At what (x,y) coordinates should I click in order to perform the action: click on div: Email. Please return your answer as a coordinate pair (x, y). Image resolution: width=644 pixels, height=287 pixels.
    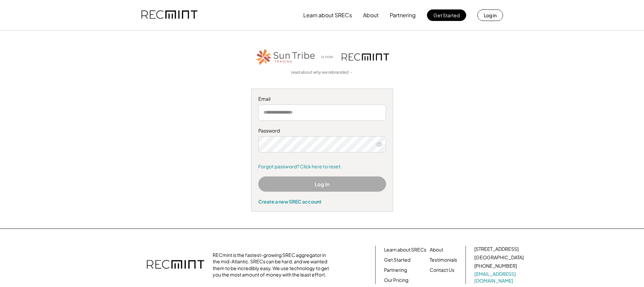
    Looking at the image, I should click on (322, 99).